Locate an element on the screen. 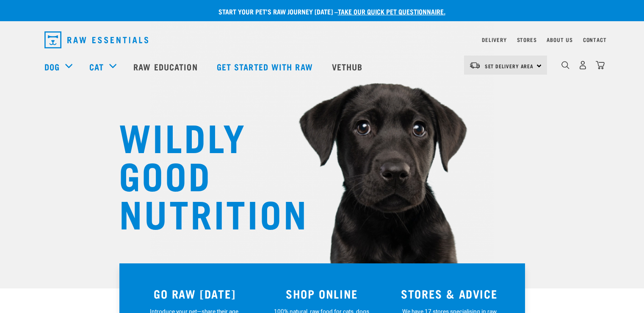 This screenshot has width=644, height=313. h3: SHOP ONLINE is located at coordinates (322, 293).